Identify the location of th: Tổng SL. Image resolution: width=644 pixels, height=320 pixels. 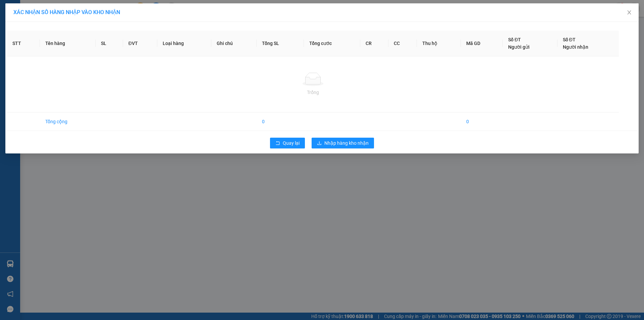
(280, 43).